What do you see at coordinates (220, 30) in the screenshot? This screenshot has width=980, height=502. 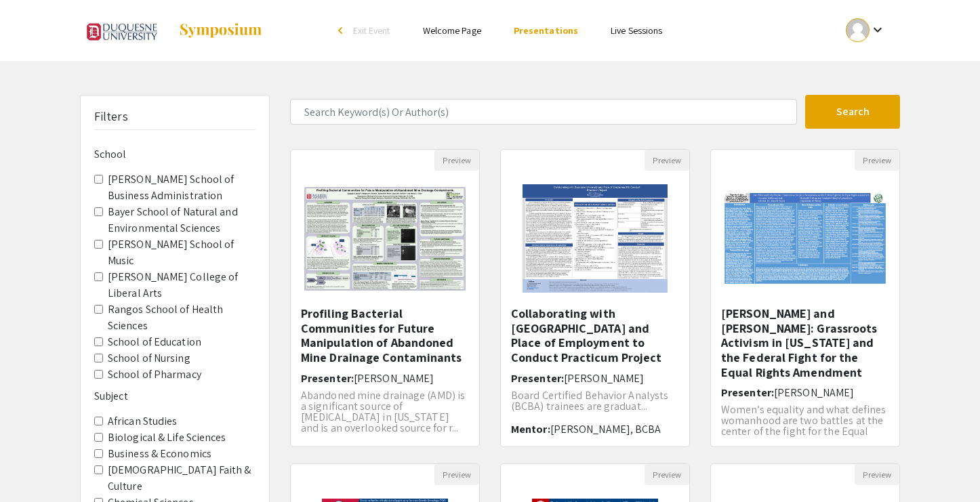 I see `img: Symposium by ForagerOne` at bounding box center [220, 30].